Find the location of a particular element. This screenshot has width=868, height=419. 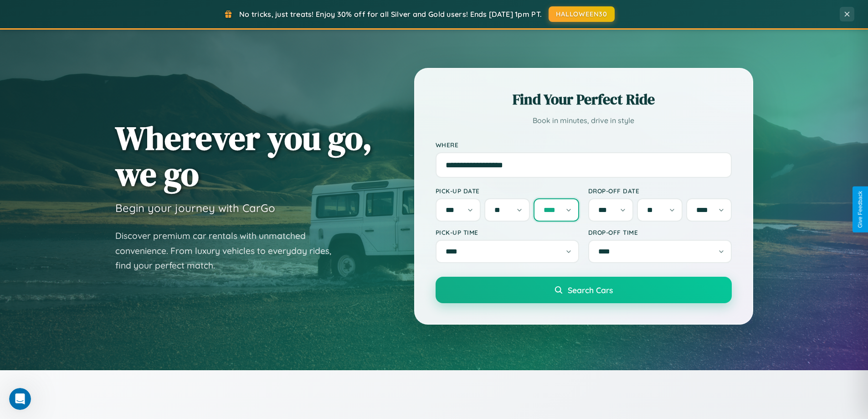

label: Pick-up Time is located at coordinates (507, 232).